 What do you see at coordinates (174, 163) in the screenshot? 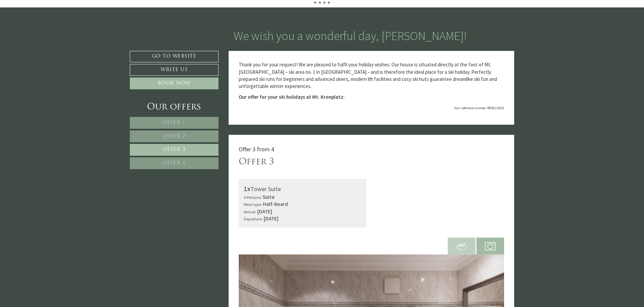
I see `span: Offer 4` at bounding box center [174, 163].